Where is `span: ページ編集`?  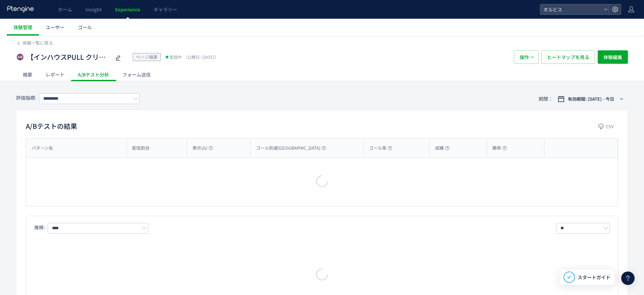 span: ページ編集 is located at coordinates (147, 57).